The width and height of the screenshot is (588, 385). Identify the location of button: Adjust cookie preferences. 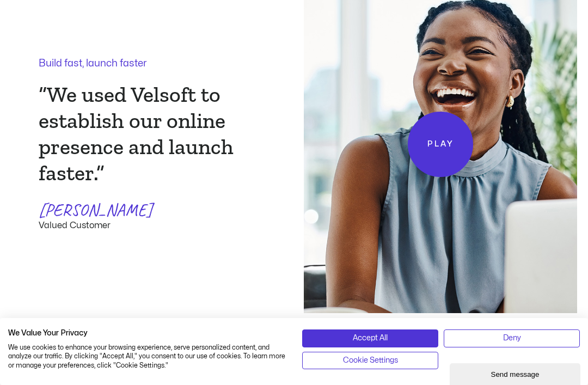
(371, 360).